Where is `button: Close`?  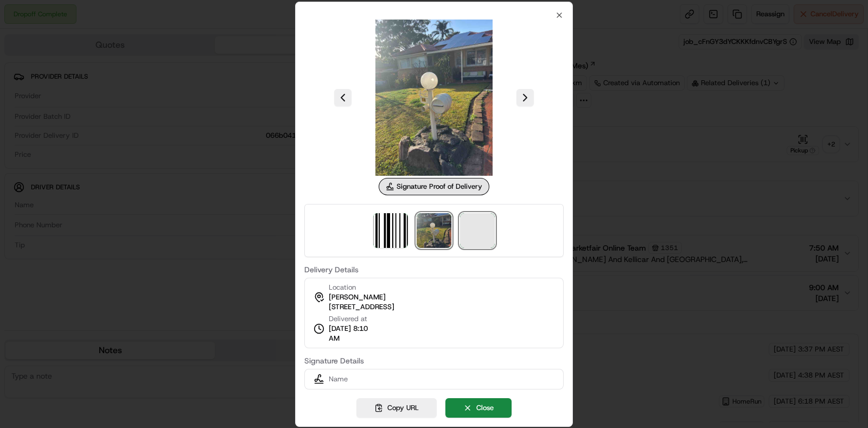
button: Close is located at coordinates (478, 408).